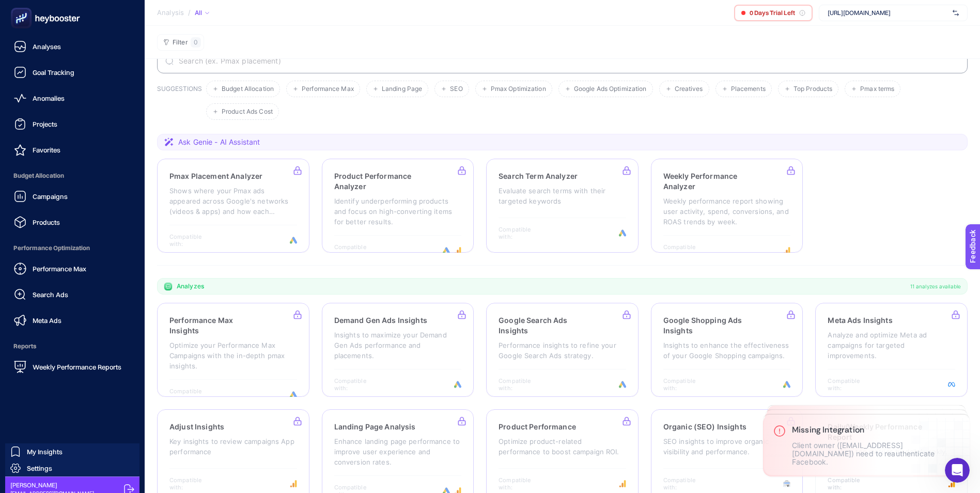  I want to click on span: Top Products, so click(813, 89).